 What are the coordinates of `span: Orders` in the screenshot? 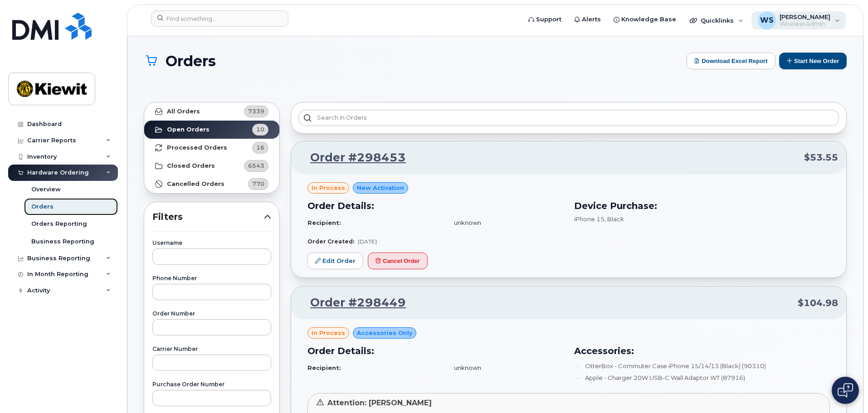 It's located at (190, 60).